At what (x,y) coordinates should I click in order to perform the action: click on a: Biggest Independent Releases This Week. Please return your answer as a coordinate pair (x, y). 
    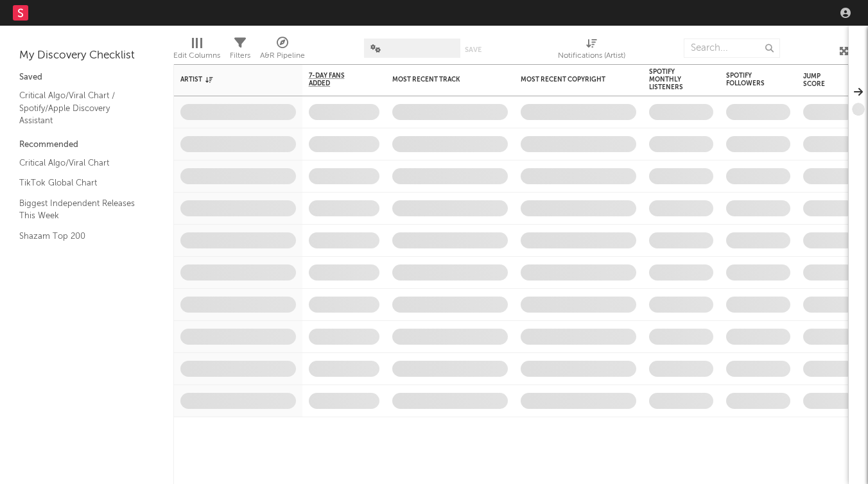
    Looking at the image, I should click on (80, 209).